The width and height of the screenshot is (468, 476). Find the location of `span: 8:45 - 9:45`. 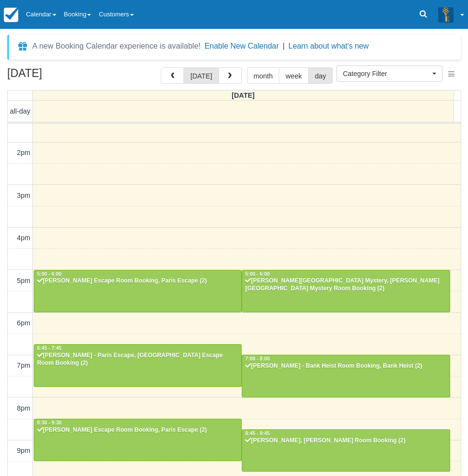

span: 8:45 - 9:45 is located at coordinates (257, 433).